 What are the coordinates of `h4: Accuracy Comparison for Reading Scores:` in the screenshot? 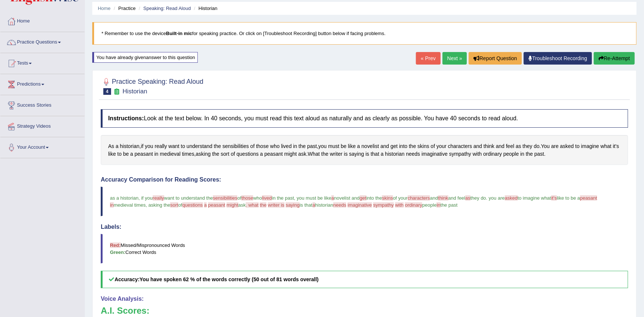 It's located at (364, 179).